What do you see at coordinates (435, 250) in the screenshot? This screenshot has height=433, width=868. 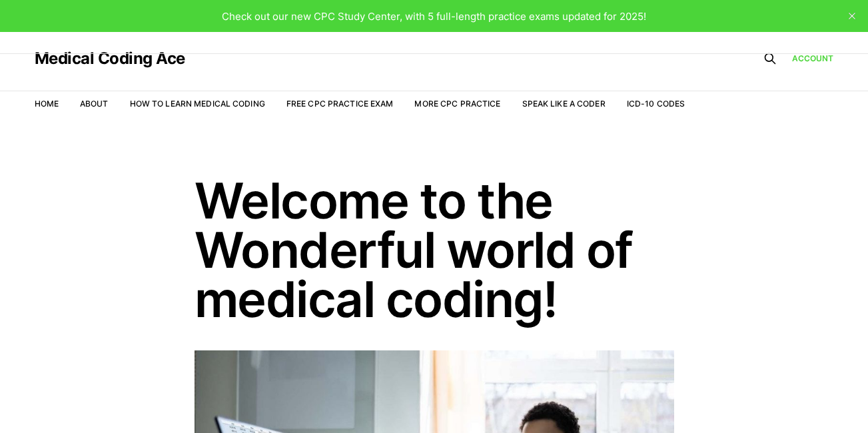 I see `h1: Welcome to the Wonderful world of medical coding!` at bounding box center [435, 250].